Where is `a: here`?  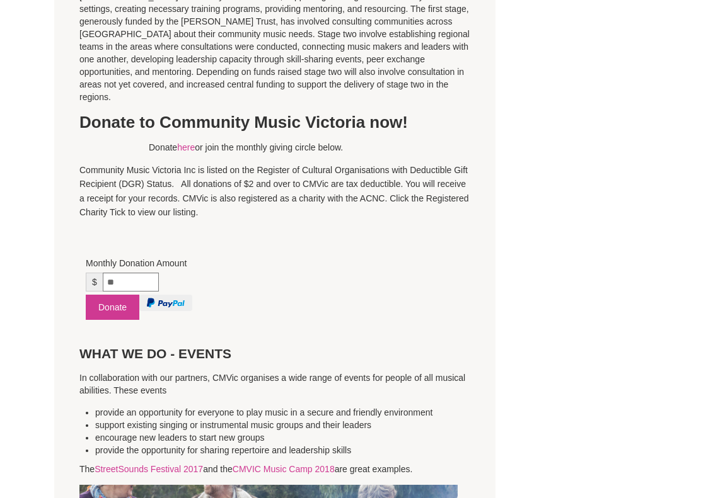 a: here is located at coordinates (186, 147).